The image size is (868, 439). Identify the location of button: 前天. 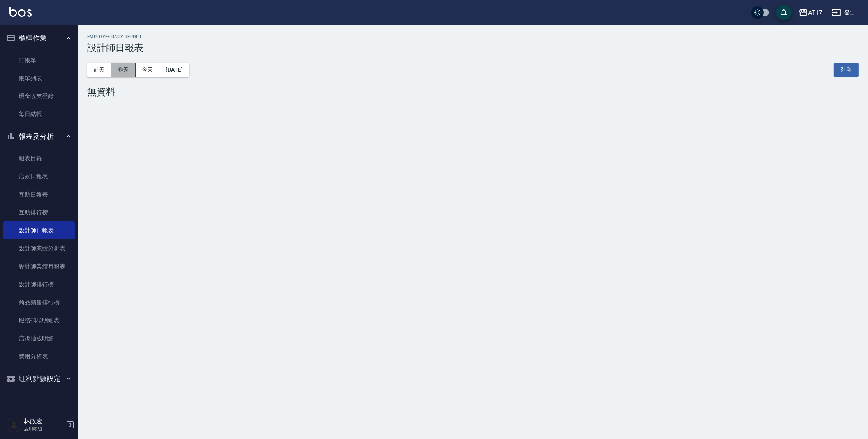
(99, 70).